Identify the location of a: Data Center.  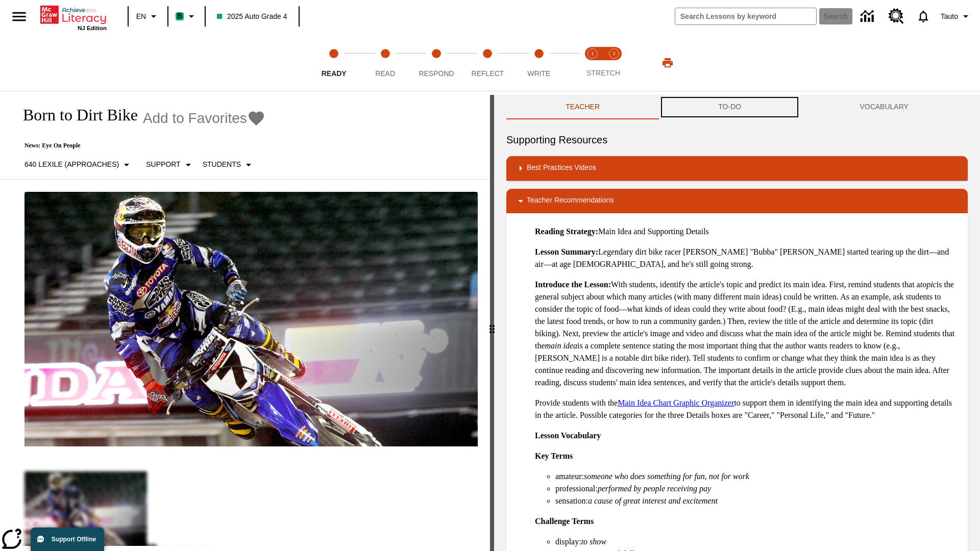
(868, 17).